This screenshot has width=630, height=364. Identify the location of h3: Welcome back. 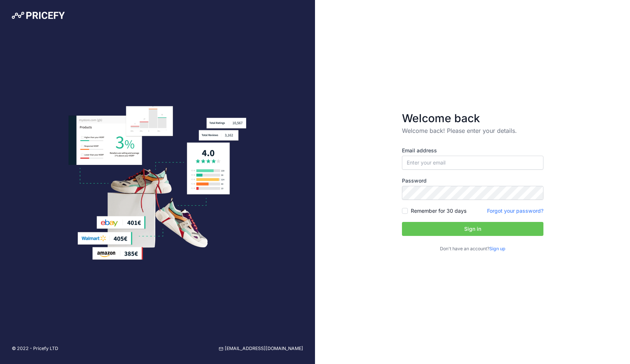
(473, 118).